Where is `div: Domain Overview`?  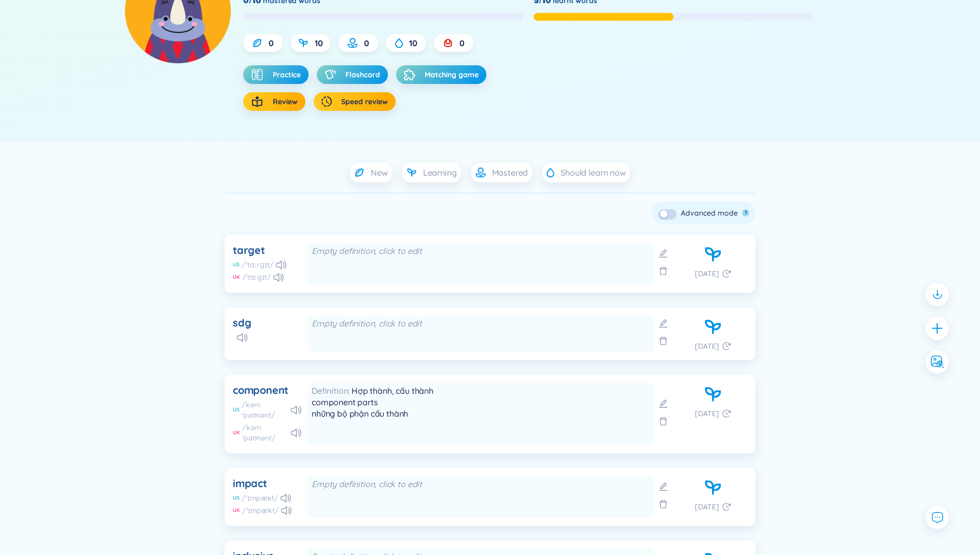
div: Domain Overview is located at coordinates (65, 64).